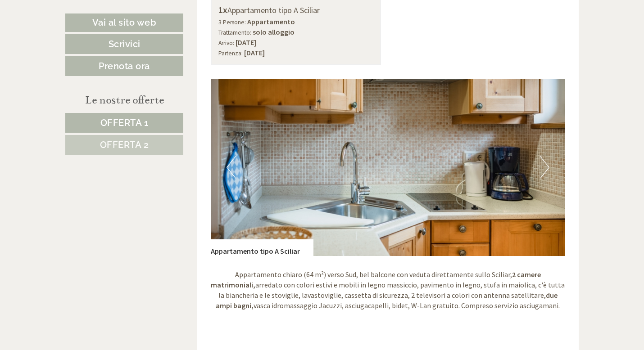 The height and width of the screenshot is (350, 644). Describe the element at coordinates (124, 66) in the screenshot. I see `a: Prenota ora` at that location.